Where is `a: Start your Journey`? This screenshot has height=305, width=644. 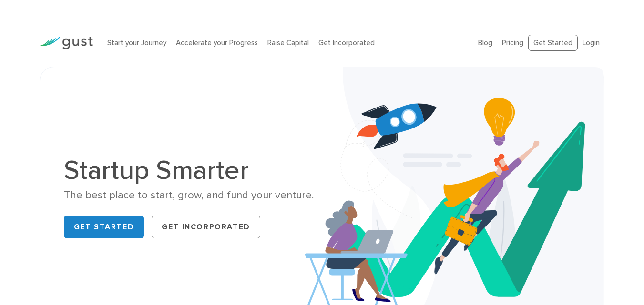
a: Start your Journey is located at coordinates (137, 43).